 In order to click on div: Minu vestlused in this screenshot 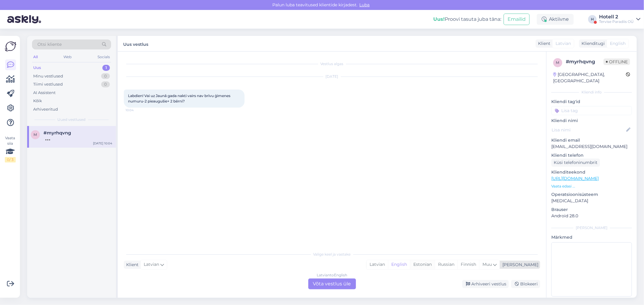, I will do `click(48, 76)`.